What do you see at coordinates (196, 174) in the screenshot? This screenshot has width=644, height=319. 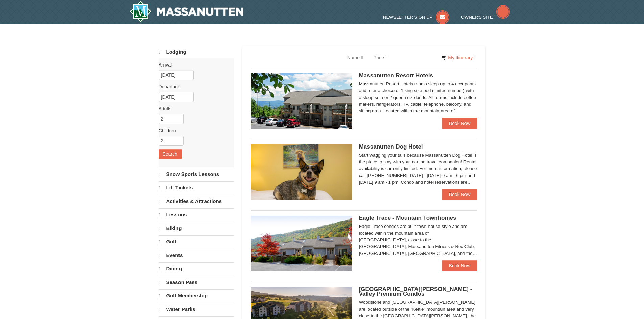 I see `a: Snow Sports Lessons` at bounding box center [196, 174].